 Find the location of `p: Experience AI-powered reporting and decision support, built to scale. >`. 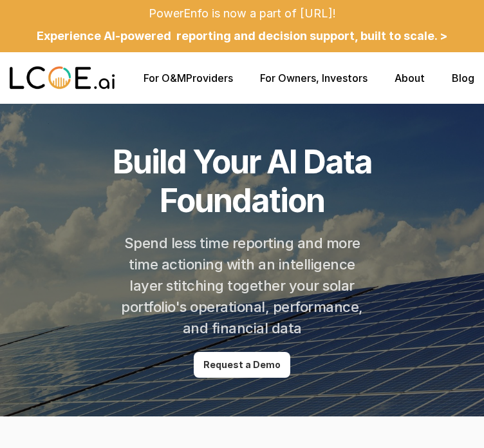

p: Experience AI-powered reporting and decision support, built to scale. > is located at coordinates (242, 36).